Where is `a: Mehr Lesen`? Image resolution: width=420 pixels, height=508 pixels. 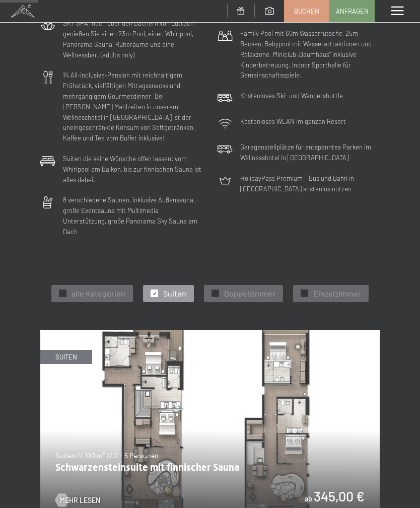 a: Mehr Lesen is located at coordinates (78, 501).